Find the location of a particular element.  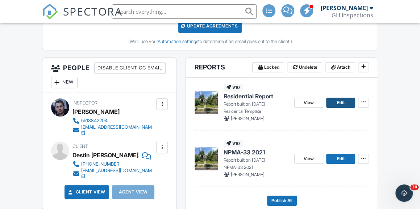

div: 5513842204 is located at coordinates (94, 121).